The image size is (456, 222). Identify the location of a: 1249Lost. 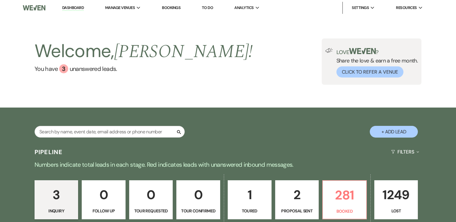
(396, 200).